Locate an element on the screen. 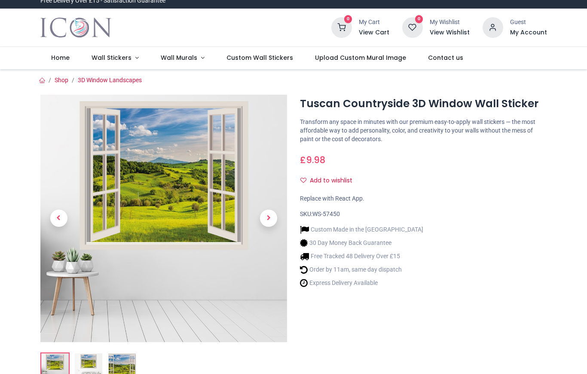  li: Express Delivery Available is located at coordinates (361, 282).